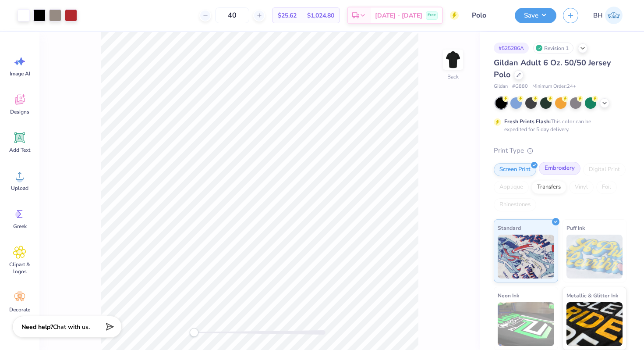 Image resolution: width=644 pixels, height=350 pixels. I want to click on strong: Need help?, so click(37, 327).